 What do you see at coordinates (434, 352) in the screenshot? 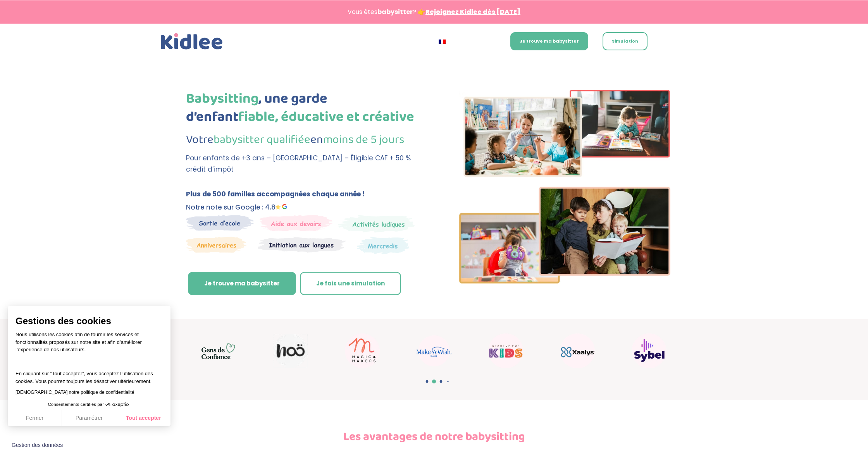
I see `img: Make a wish` at bounding box center [434, 352].